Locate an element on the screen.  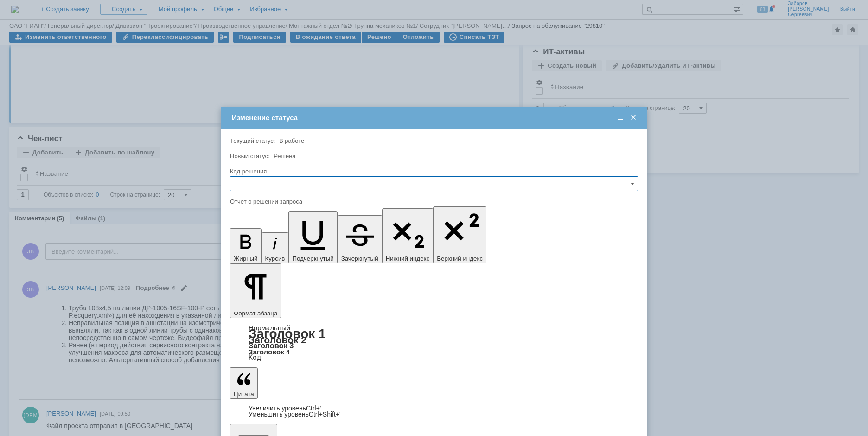
span: Свернуть (Ctrl + M) is located at coordinates (620, 118).